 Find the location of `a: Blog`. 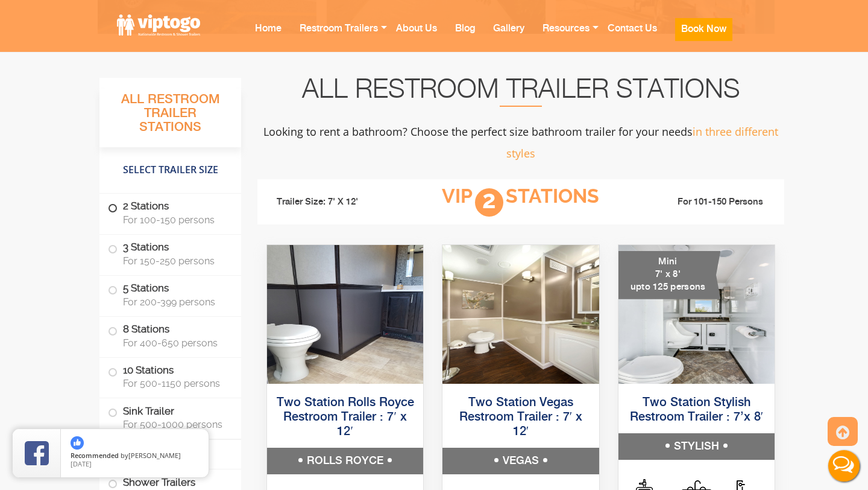

a: Blog is located at coordinates (465, 36).